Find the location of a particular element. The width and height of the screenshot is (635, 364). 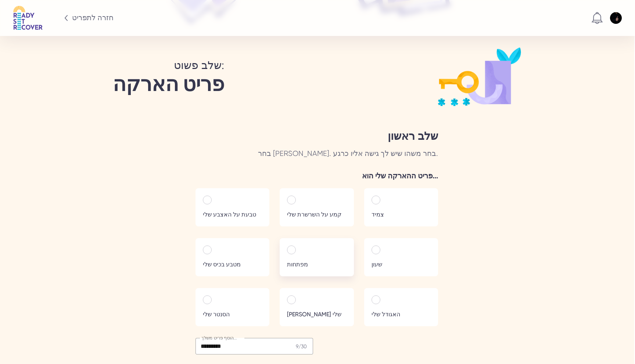

img: סֵמֶל is located at coordinates (28, 18).